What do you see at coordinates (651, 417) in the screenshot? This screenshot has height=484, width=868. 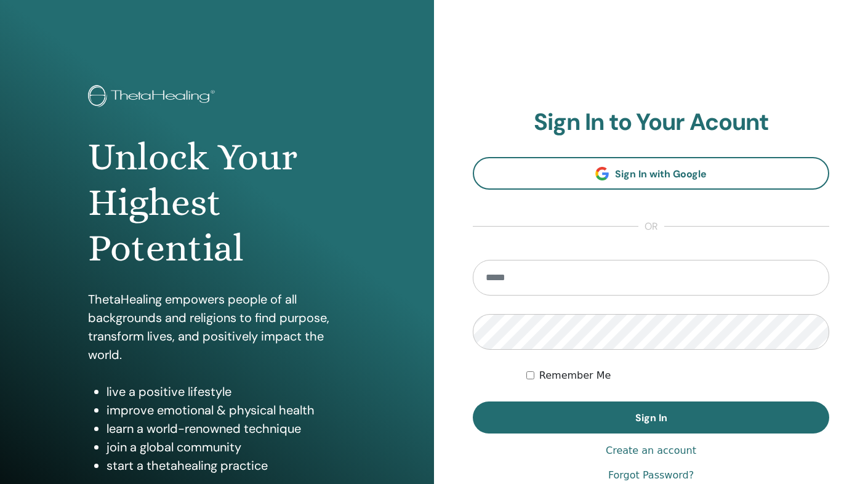 I see `button: Sign In` at bounding box center [651, 417].